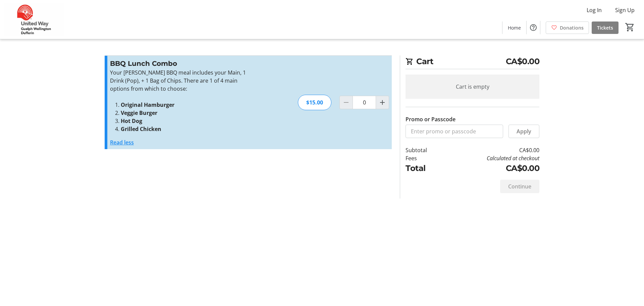 This screenshot has width=644, height=306. I want to click on button: Read less, so click(122, 142).